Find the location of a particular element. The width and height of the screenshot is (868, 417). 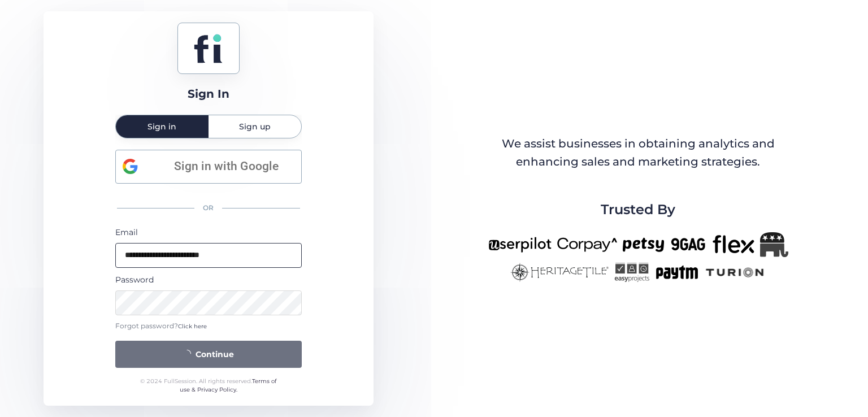

img: easyprojects-new.png is located at coordinates (632, 273).